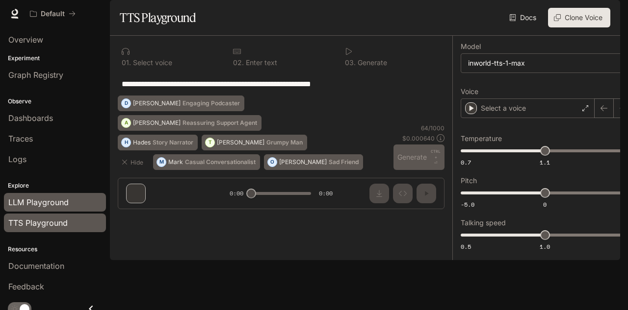 Image resolution: width=628 pixels, height=310 pixels. What do you see at coordinates (220, 123) in the screenshot?
I see `p: Reassuring Support Agent` at bounding box center [220, 123].